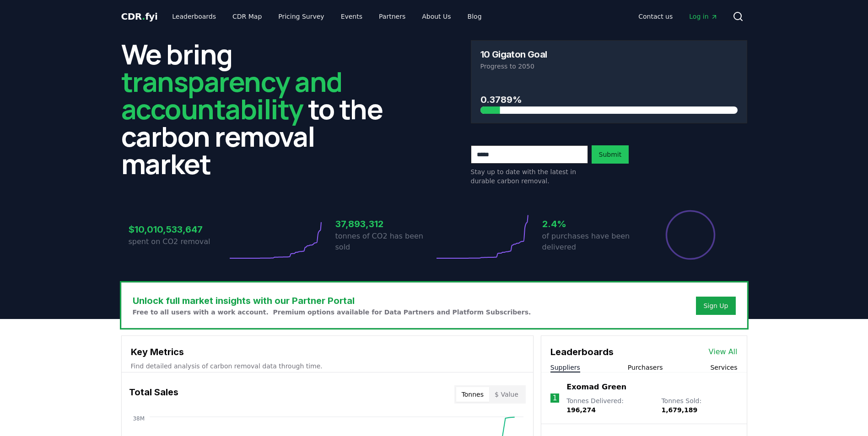  What do you see at coordinates (716, 306) in the screenshot?
I see `div: Sign Up` at bounding box center [716, 306].